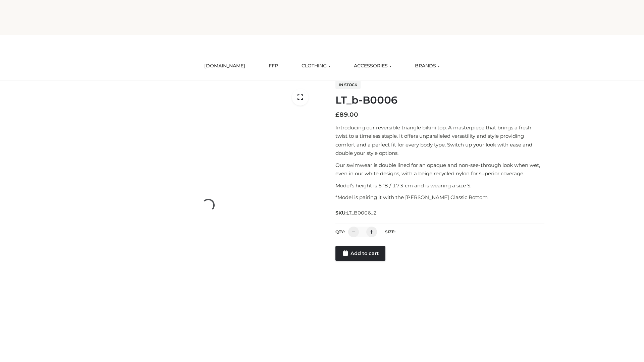 This screenshot has width=644, height=362. I want to click on span: SKU:, so click(356, 213).